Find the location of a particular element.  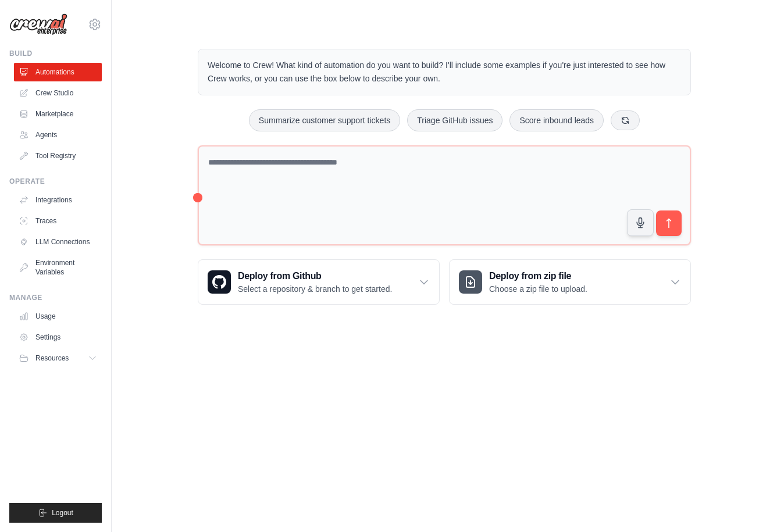

button: Logout is located at coordinates (55, 513).